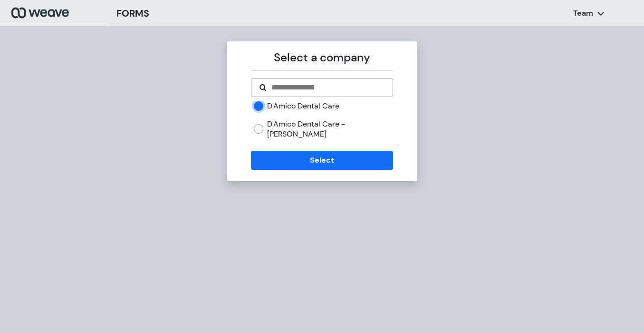 This screenshot has width=644, height=333. Describe the element at coordinates (327, 87) in the screenshot. I see `input: Search` at that location.